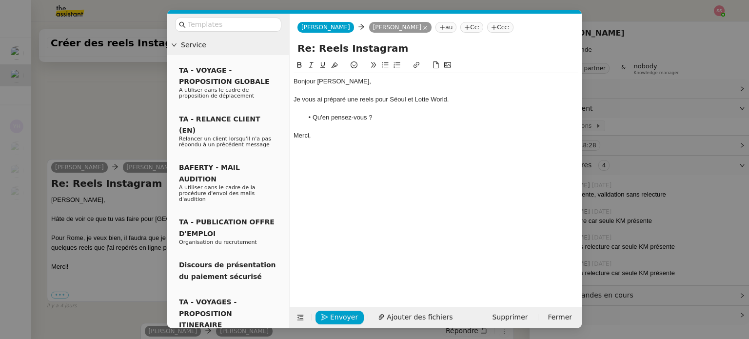  I want to click on nz-tag: Cc:, so click(471, 27).